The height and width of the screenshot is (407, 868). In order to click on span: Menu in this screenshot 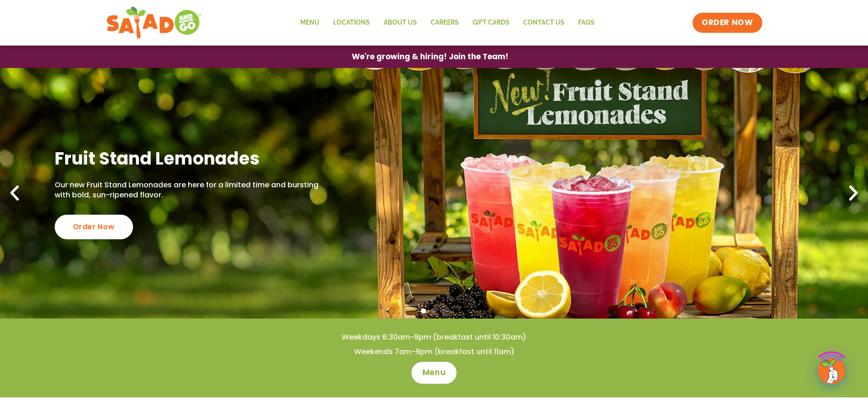, I will do `click(434, 373)`.